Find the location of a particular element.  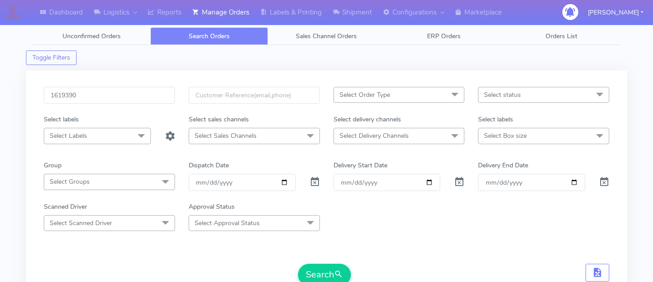

label: Group is located at coordinates (52, 165).